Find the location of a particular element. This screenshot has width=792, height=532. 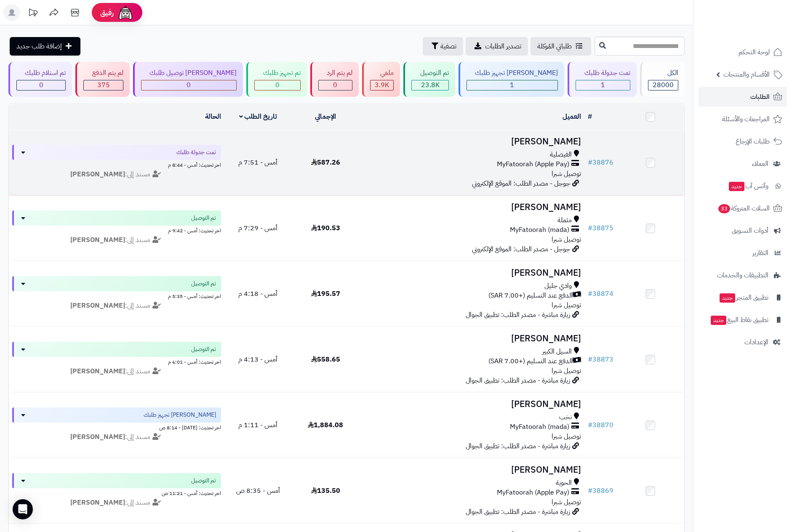

span: تصفية is located at coordinates (449, 46).